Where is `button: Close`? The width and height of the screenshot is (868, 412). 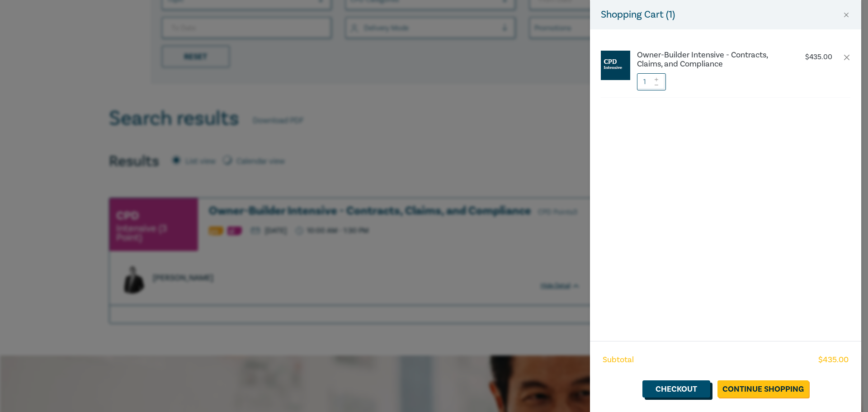
button: Close is located at coordinates (846, 15).